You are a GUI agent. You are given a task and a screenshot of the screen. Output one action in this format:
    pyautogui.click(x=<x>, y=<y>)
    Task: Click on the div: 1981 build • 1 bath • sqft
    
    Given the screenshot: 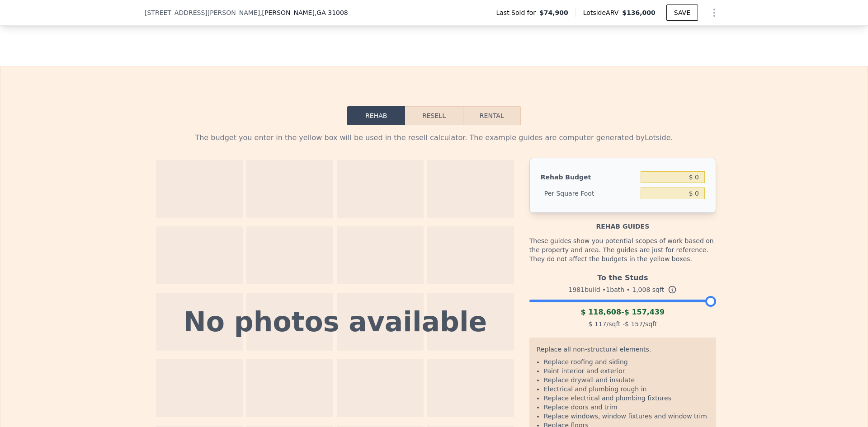 What is the action you would take?
    pyautogui.click(x=622, y=290)
    